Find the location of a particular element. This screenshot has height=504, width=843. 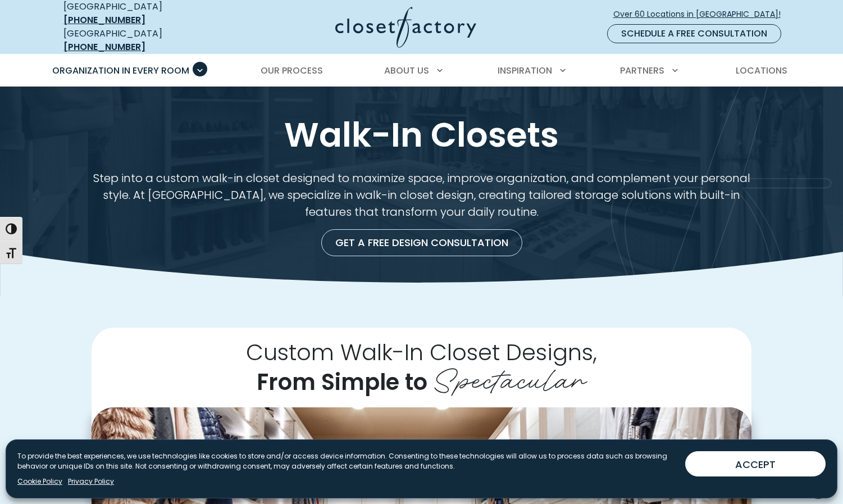

button: ACCEPT is located at coordinates (756, 463).